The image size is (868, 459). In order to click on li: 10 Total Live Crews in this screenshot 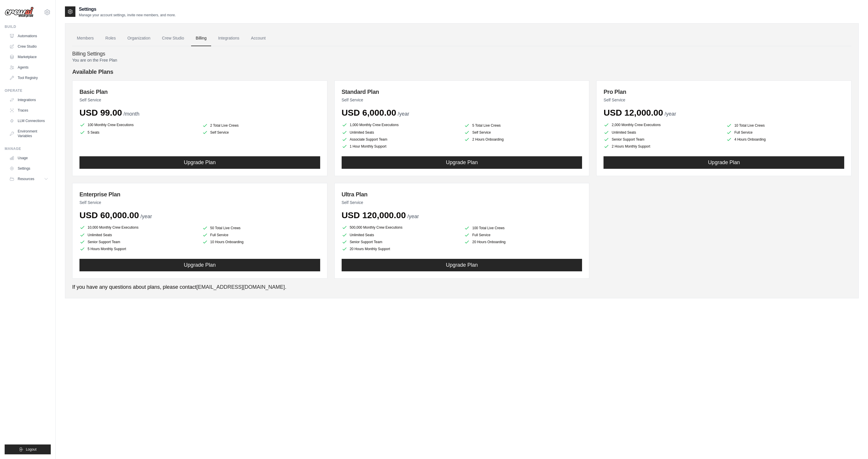, I will do `click(785, 125)`.